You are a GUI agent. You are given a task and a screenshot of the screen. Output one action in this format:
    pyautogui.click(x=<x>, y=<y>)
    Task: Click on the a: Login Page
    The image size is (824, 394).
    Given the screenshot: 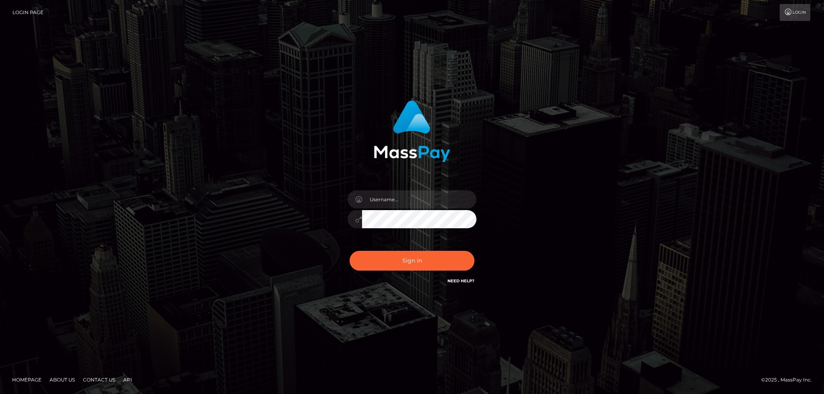 What is the action you would take?
    pyautogui.click(x=28, y=12)
    